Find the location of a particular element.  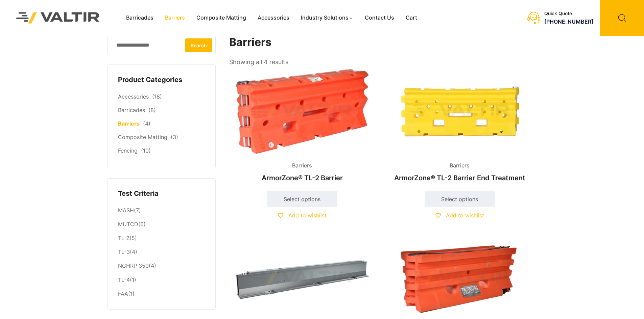

li: (5) is located at coordinates (161, 239).